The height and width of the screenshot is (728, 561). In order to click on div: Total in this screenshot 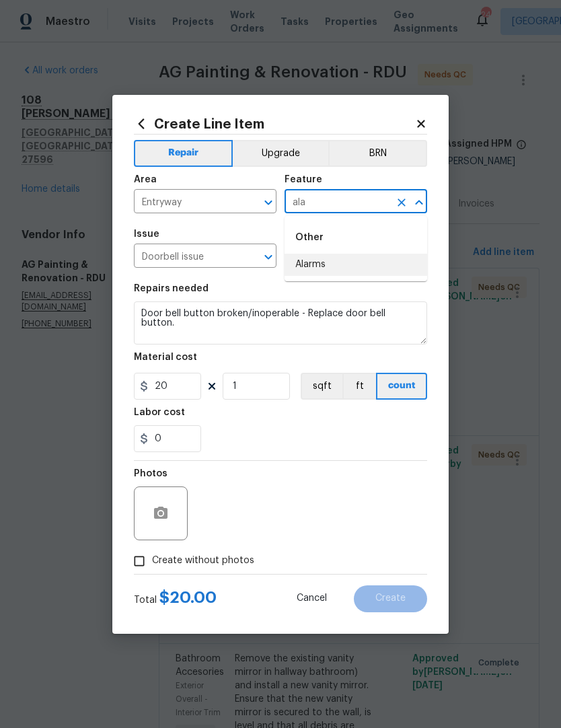, I will do `click(175, 599)`.